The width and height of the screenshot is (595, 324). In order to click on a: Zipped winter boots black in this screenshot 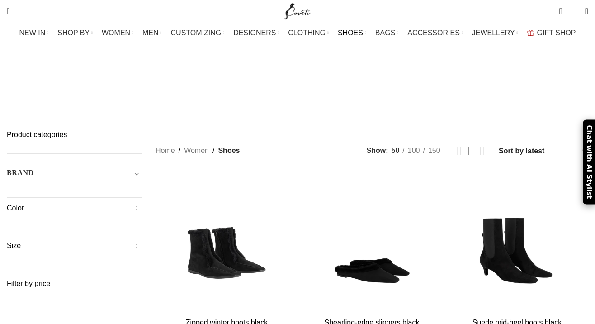, I will do `click(226, 242)`.